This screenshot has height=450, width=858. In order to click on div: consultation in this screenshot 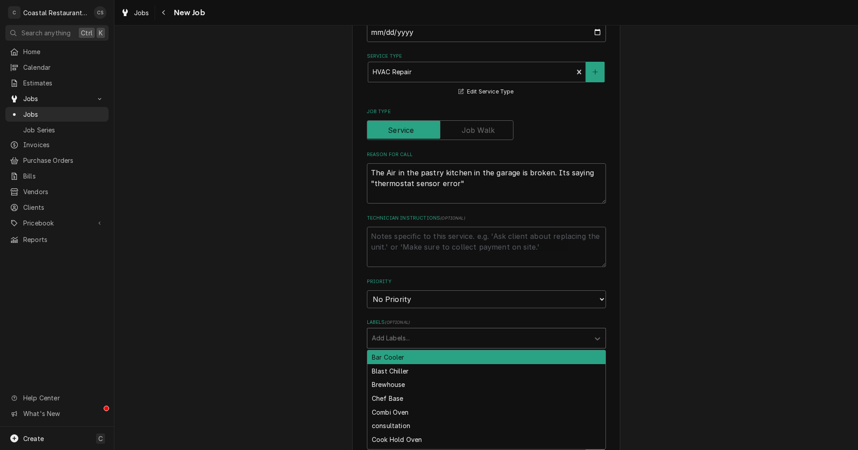, I will do `click(486, 425)`.